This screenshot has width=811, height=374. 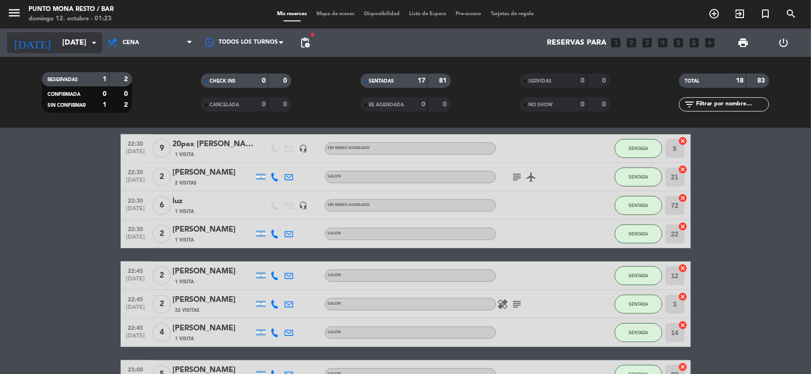 I want to click on i: looks_3, so click(x=648, y=43).